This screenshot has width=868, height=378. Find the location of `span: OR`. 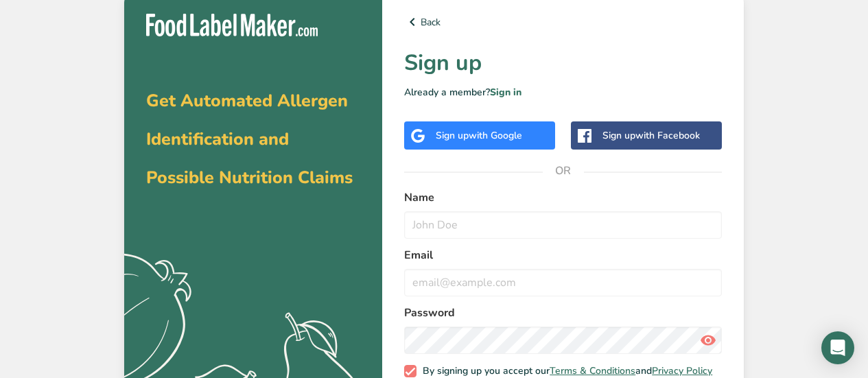

span: OR is located at coordinates (564, 171).